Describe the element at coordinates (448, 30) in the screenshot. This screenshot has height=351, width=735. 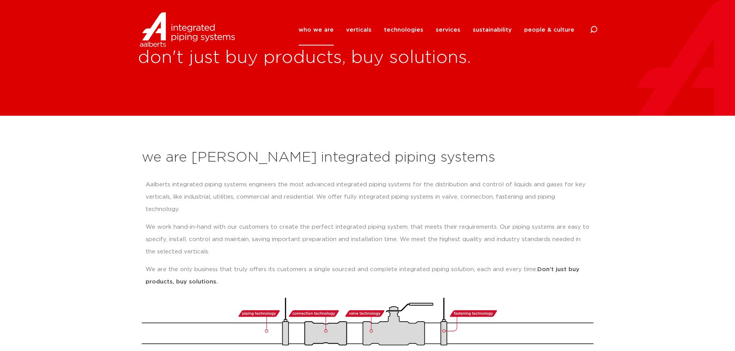
I see `a: services` at that location.